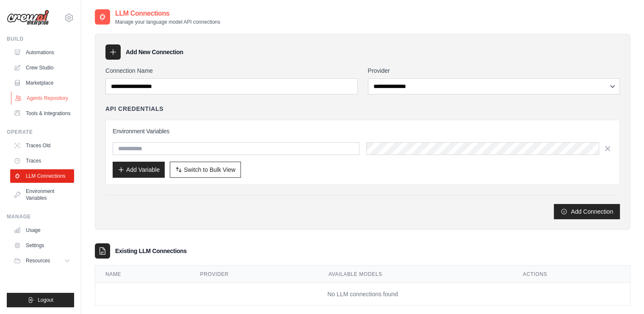  Describe the element at coordinates (209, 170) in the screenshot. I see `span: Switch to Bulk View` at that location.